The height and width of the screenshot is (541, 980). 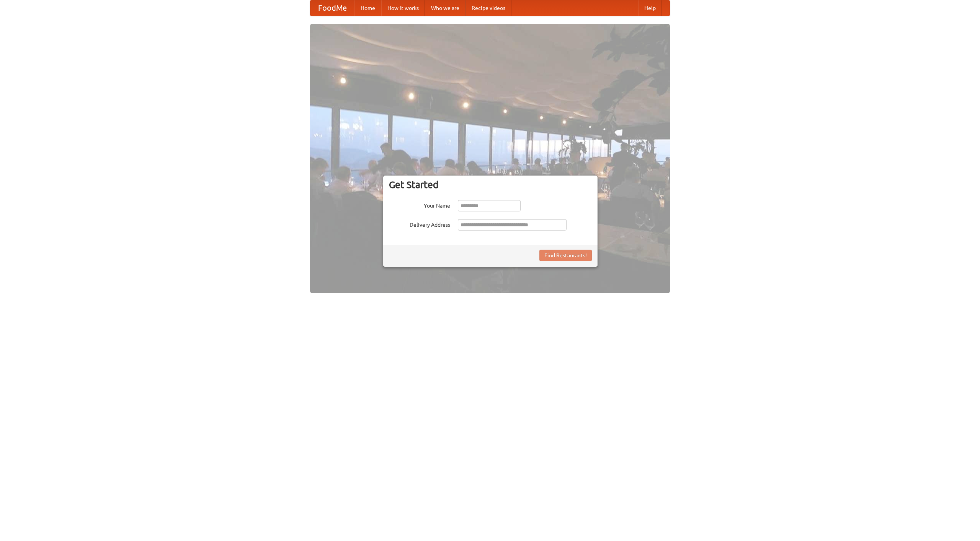 What do you see at coordinates (419, 205) in the screenshot?
I see `label: Your Name` at bounding box center [419, 205].